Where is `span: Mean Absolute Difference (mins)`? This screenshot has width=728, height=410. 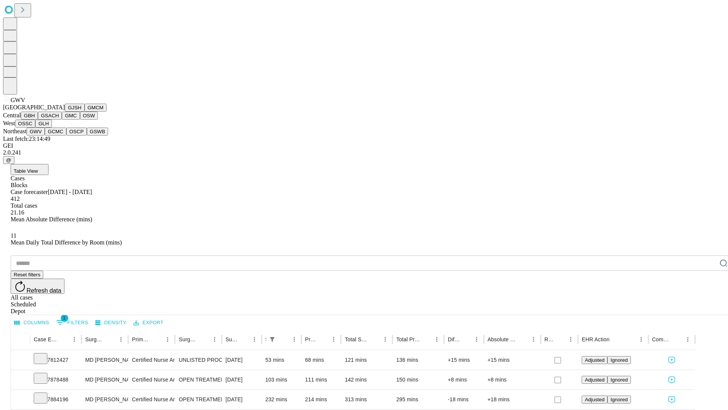 span: Mean Absolute Difference (mins) is located at coordinates (51, 219).